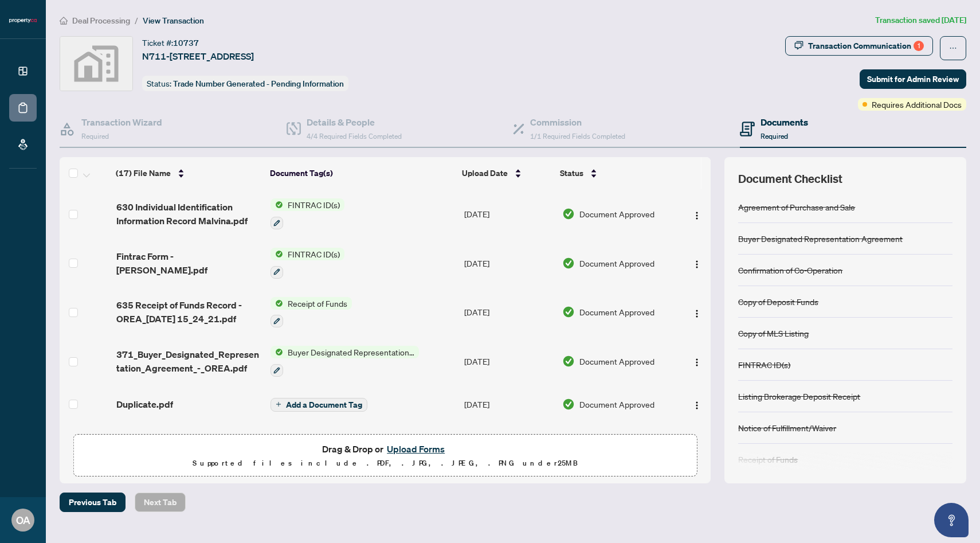 The height and width of the screenshot is (543, 980). What do you see at coordinates (764, 364) in the screenshot?
I see `div: FINTRAC ID(s)` at bounding box center [764, 364].